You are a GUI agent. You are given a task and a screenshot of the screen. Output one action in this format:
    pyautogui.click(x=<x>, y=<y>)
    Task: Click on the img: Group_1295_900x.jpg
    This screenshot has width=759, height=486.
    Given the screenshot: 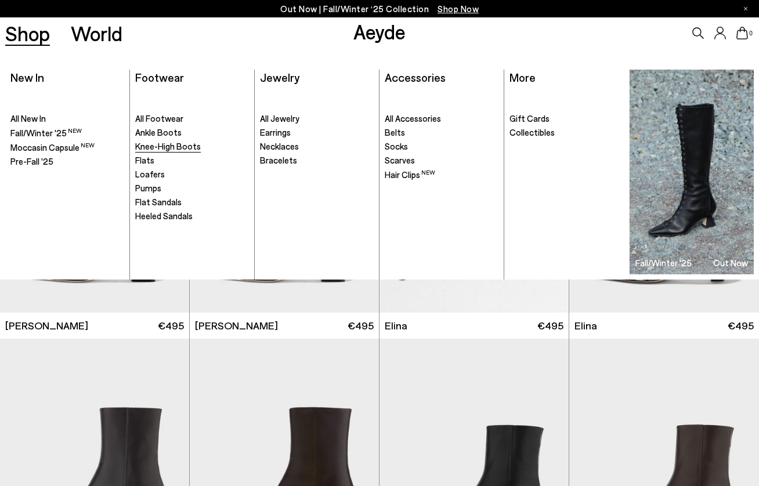 What is the action you would take?
    pyautogui.click(x=692, y=172)
    